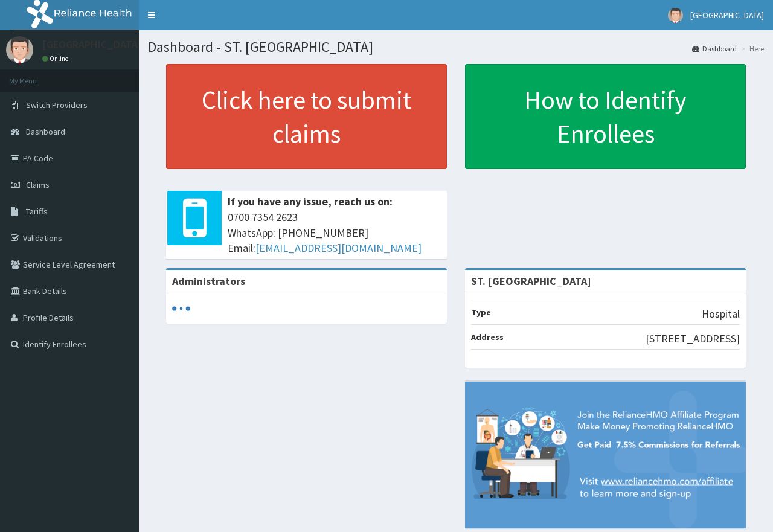 This screenshot has height=532, width=773. Describe the element at coordinates (306, 117) in the screenshot. I see `a: Click here to submit claims` at that location.